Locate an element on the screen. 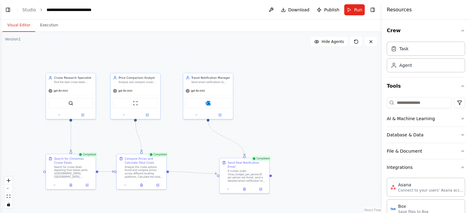  button: zoom out is located at coordinates (9, 188).